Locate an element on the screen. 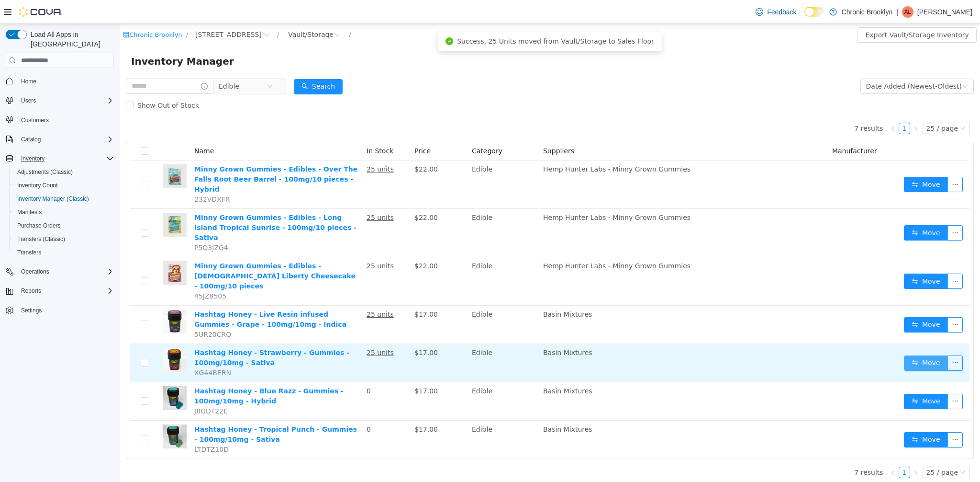  span: Purchase Orders is located at coordinates (63, 226).